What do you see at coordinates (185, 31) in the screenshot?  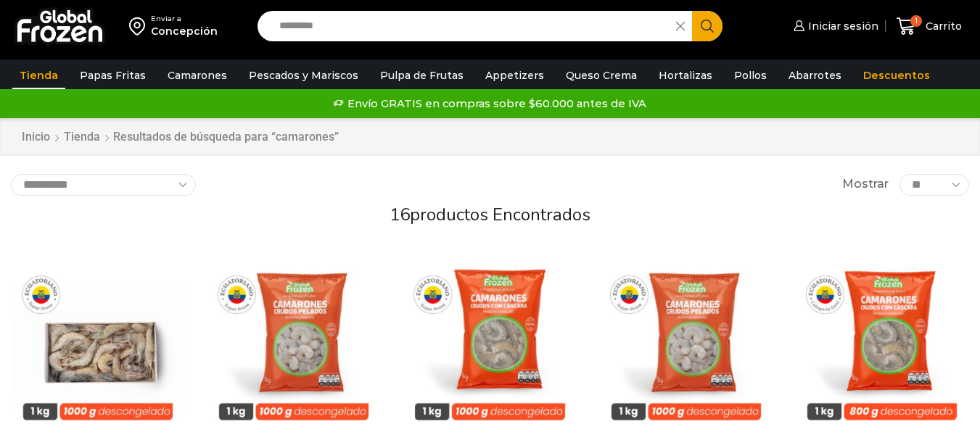 I see `div: Concepción` at bounding box center [185, 31].